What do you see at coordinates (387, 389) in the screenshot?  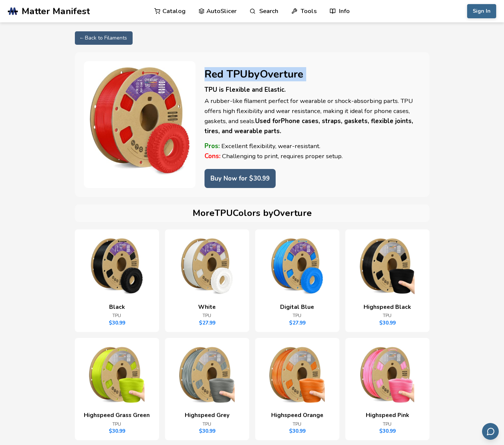 I see `a: TPU - Highspeed PinkHighspeed PinkTPU$30.99` at bounding box center [387, 389].